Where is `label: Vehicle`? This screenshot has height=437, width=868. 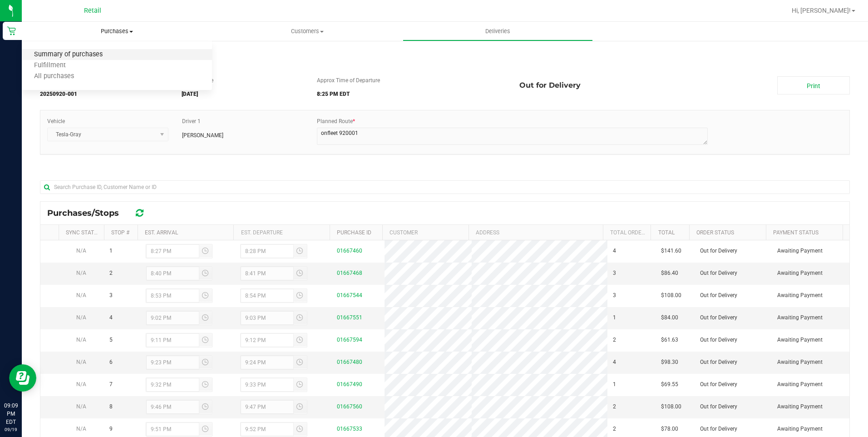
label: Vehicle is located at coordinates (56, 121).